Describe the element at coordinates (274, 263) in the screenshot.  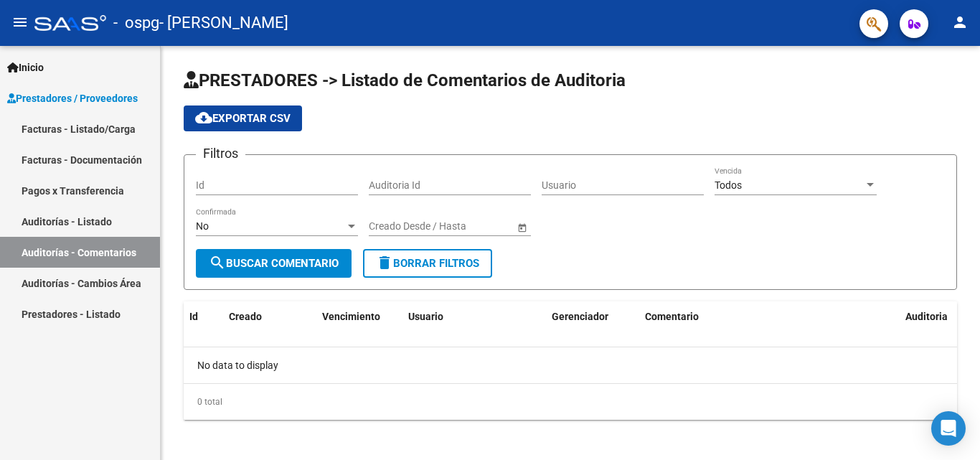
I see `span: Buscar Comentario` at that location.